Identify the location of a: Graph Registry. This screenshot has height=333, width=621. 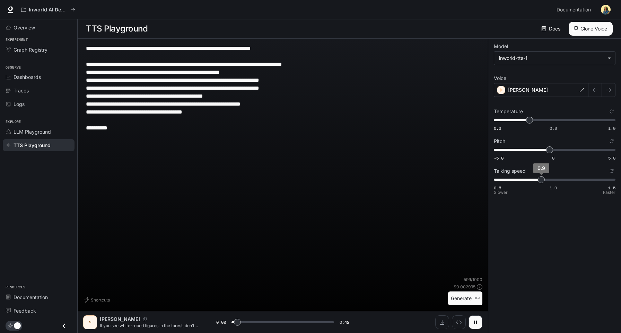
(38, 50).